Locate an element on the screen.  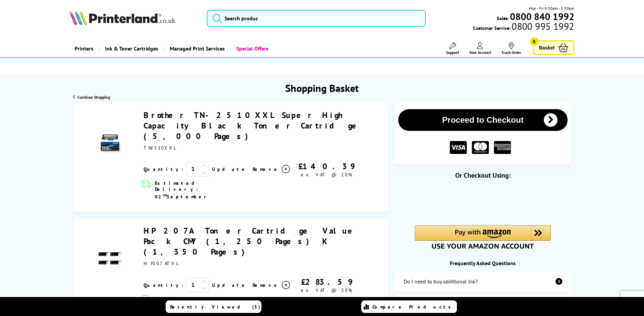
div: Or Checkout Using: is located at coordinates (483, 175).